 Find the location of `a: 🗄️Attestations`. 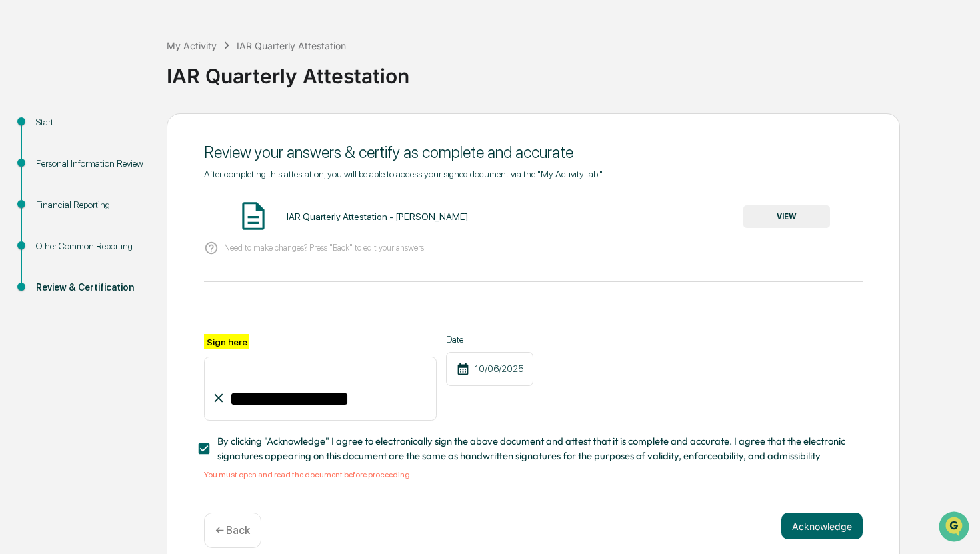

a: 🗄️Attestations is located at coordinates (131, 175).